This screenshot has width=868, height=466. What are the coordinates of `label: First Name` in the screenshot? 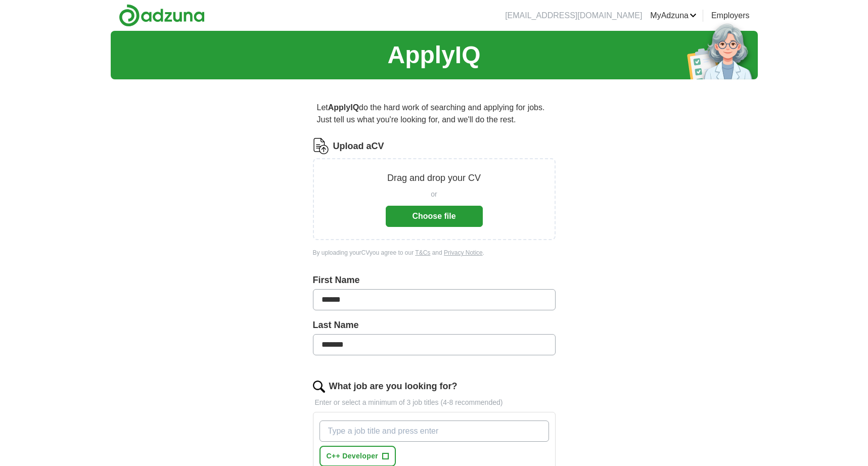 It's located at (434, 281).